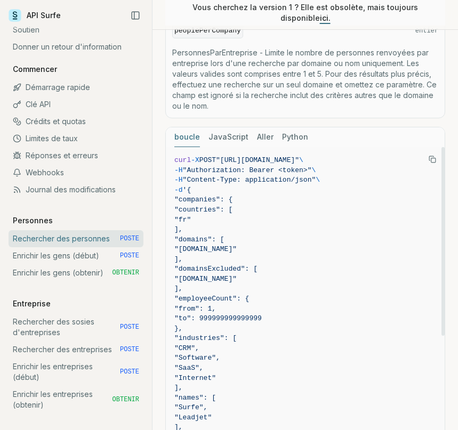 The height and width of the screenshot is (430, 458). I want to click on font: Enrichir les gens (début), so click(56, 255).